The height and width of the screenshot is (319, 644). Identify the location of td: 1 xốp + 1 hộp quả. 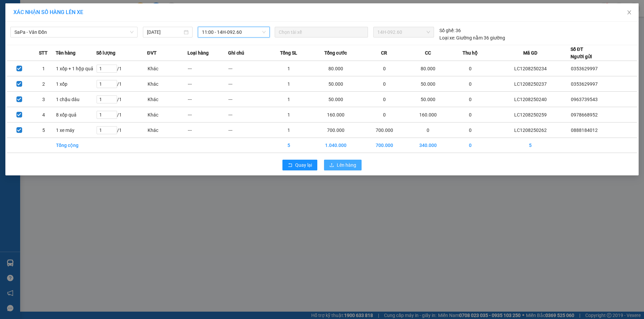
(76, 69).